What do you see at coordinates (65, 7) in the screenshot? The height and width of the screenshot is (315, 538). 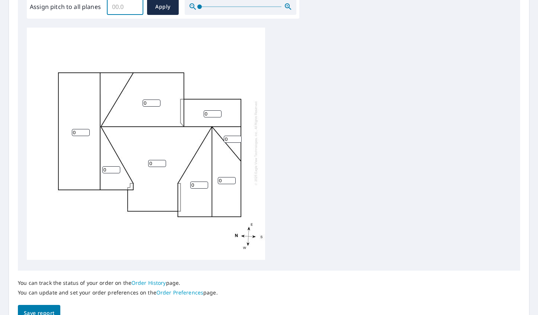 I see `label: Assign pitch to all planes` at bounding box center [65, 7].